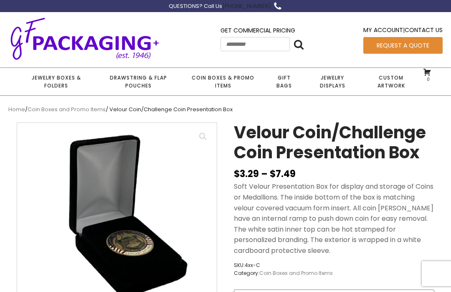 Image resolution: width=451 pixels, height=292 pixels. Describe the element at coordinates (138, 82) in the screenshot. I see `a: Drawstring & Flap Pouches` at that location.